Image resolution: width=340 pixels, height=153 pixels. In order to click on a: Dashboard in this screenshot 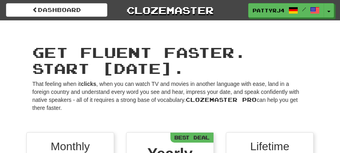, I will do `click(57, 10)`.